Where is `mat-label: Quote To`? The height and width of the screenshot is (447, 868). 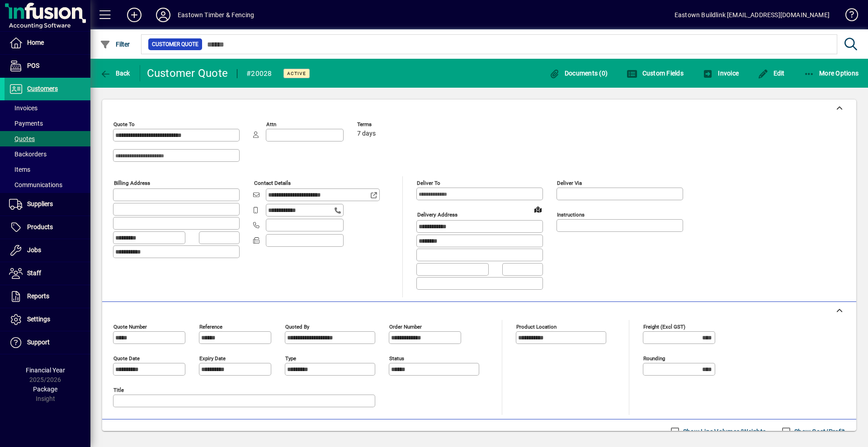
mat-label: Quote To is located at coordinates (124, 124).